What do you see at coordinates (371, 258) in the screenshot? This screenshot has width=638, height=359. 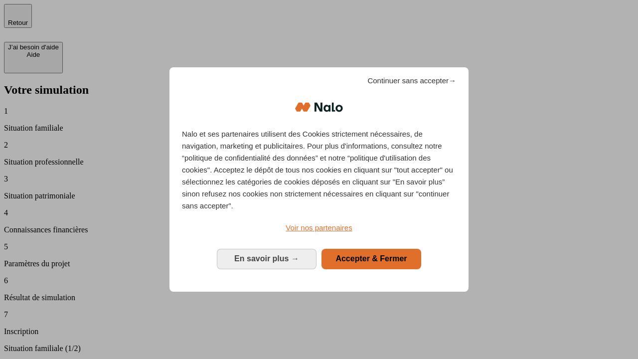 I see `span: Accepter & Fermer` at bounding box center [371, 258].